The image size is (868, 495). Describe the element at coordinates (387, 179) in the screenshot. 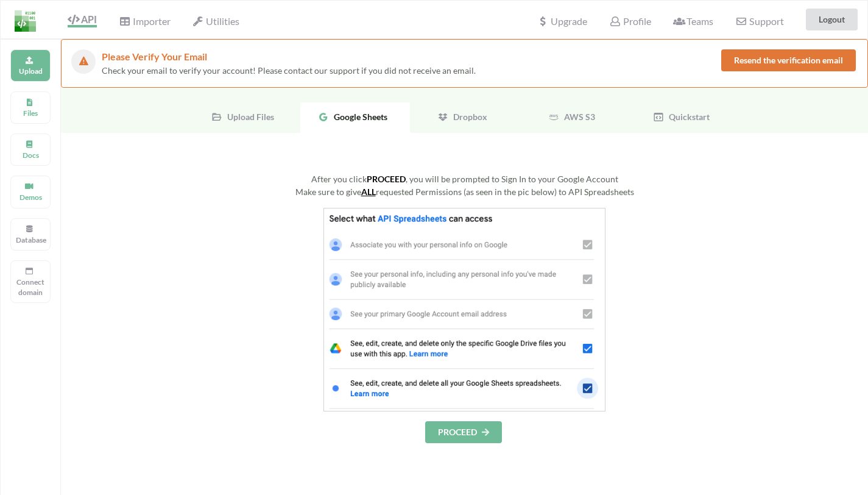

I see `b: PROCEED` at that location.